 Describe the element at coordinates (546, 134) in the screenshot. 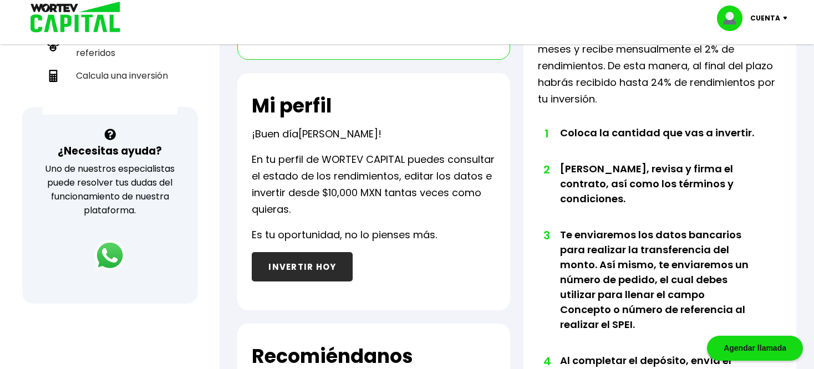

I see `span: 1` at that location.